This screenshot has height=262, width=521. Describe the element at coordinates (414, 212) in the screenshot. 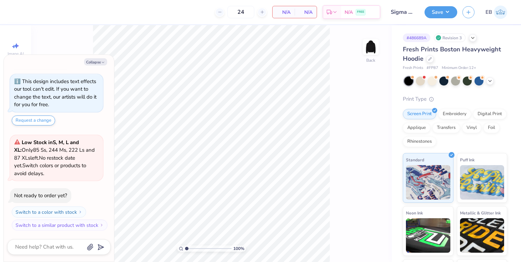

I see `span: Neon Ink` at that location.